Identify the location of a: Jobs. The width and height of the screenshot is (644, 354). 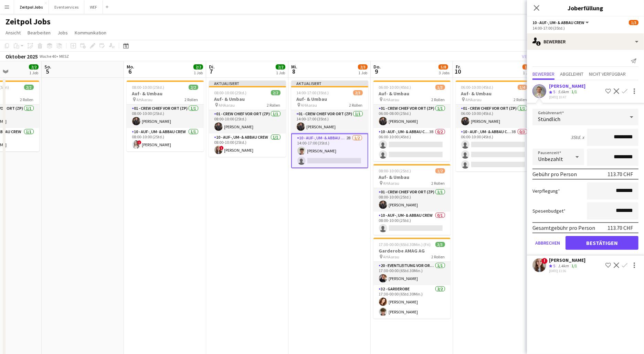
(63, 32).